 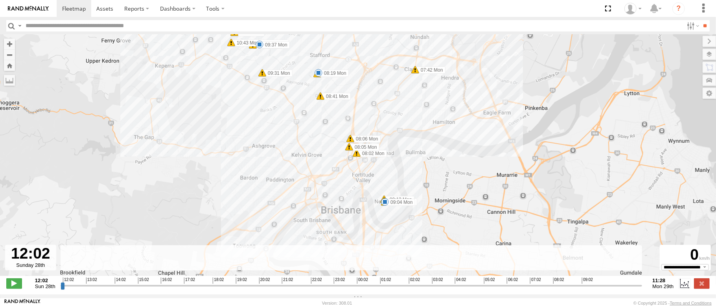 What do you see at coordinates (685, 254) in the screenshot?
I see `div: 0` at bounding box center [685, 254].